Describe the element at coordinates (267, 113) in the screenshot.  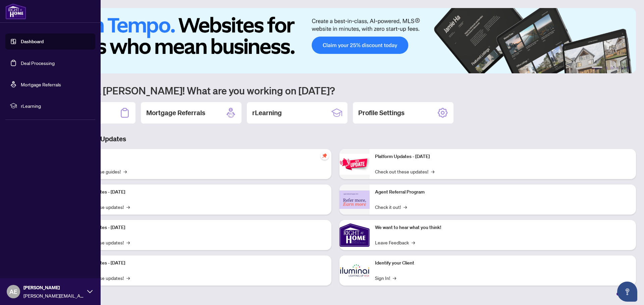
I see `h2: rLearning` at that location.